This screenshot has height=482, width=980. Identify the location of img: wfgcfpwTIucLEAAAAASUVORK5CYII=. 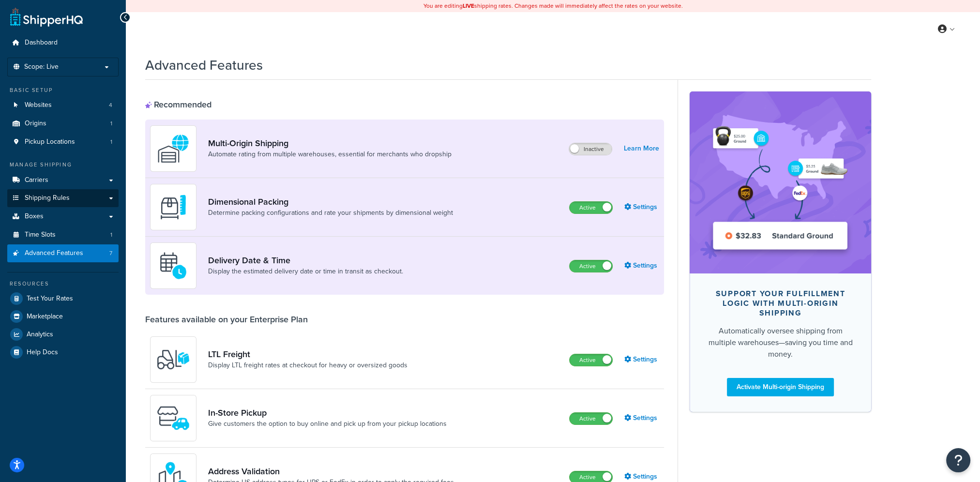
(173, 418).